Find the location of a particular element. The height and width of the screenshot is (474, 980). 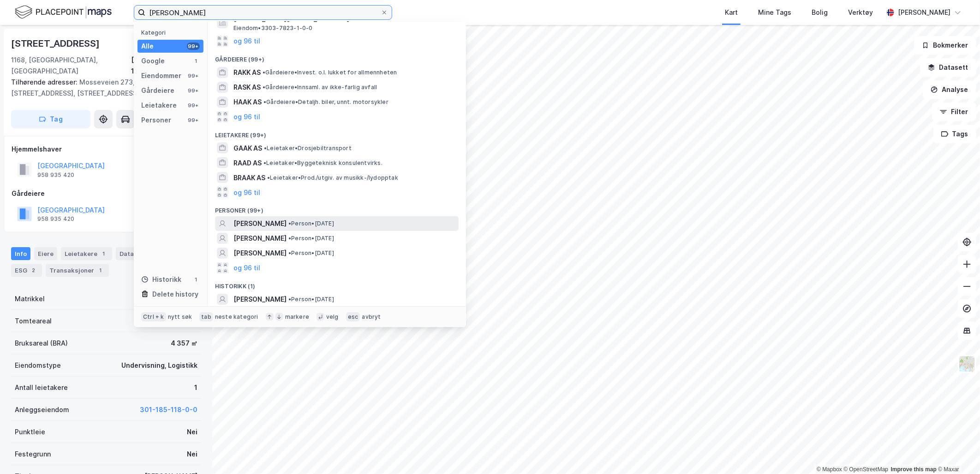

div: Mine Tags is located at coordinates (775, 13).